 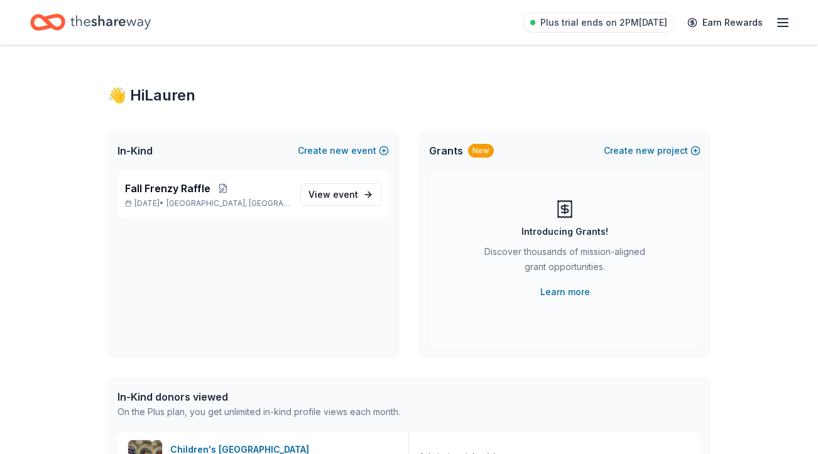 I want to click on button: Createnewevent, so click(x=343, y=151).